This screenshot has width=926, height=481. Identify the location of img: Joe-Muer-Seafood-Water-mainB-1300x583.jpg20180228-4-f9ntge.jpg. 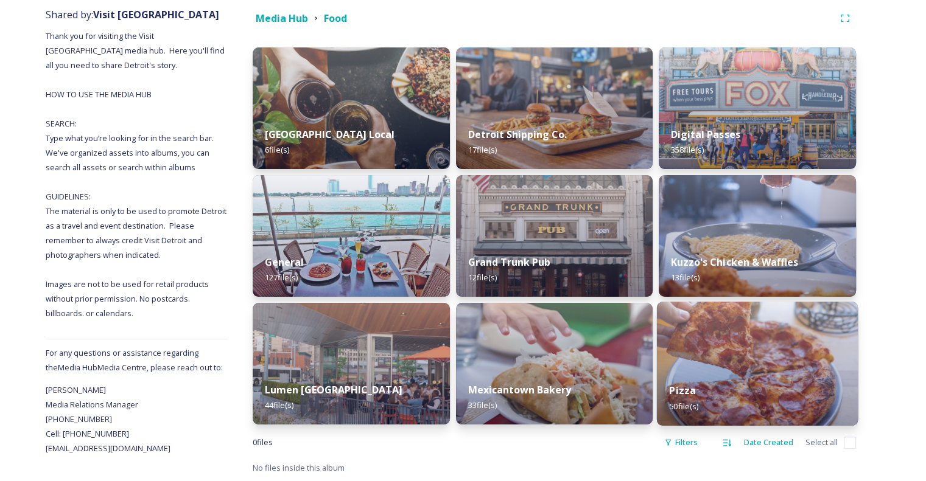
(351, 236).